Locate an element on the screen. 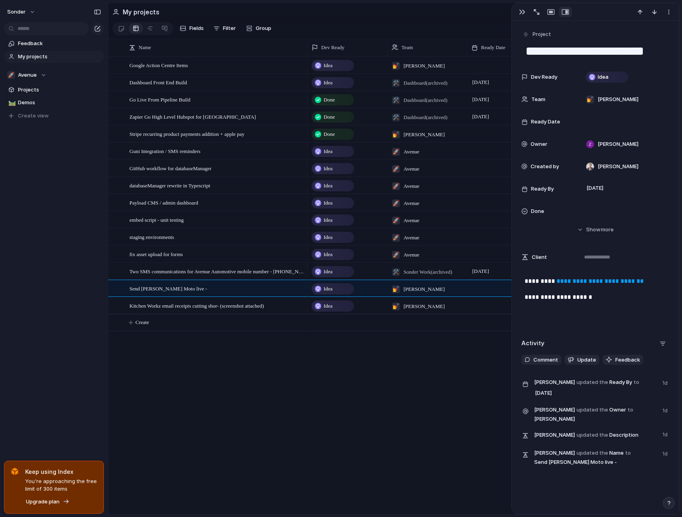 This screenshot has width=682, height=517. span: Create is located at coordinates (142, 323).